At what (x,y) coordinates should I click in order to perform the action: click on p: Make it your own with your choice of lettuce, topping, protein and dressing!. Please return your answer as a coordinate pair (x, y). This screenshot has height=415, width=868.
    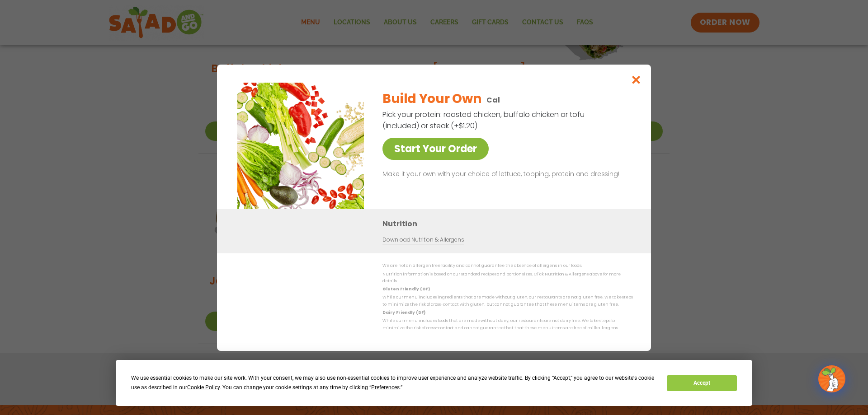
    Looking at the image, I should click on (506, 175).